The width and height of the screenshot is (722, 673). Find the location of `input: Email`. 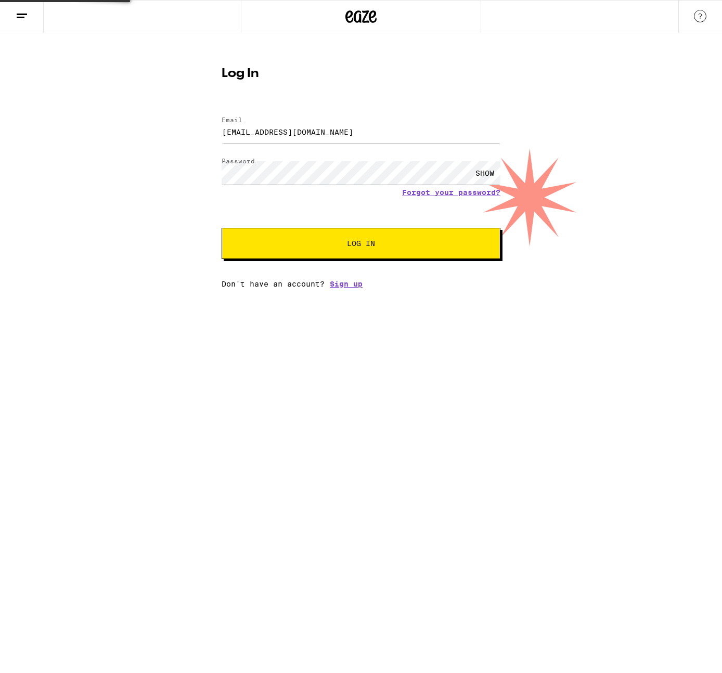

input: Email is located at coordinates (361, 132).